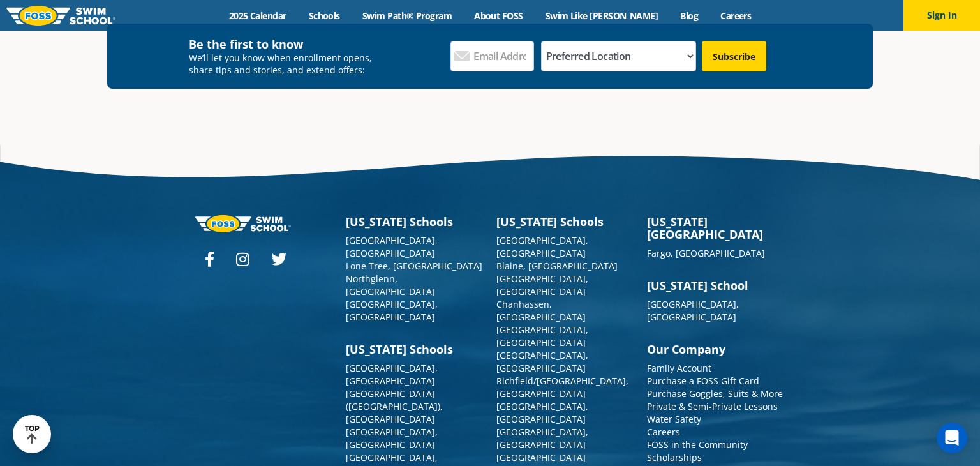 Image resolution: width=980 pixels, height=466 pixels. What do you see at coordinates (407, 16) in the screenshot?
I see `a: Swim Path® Program` at bounding box center [407, 16].